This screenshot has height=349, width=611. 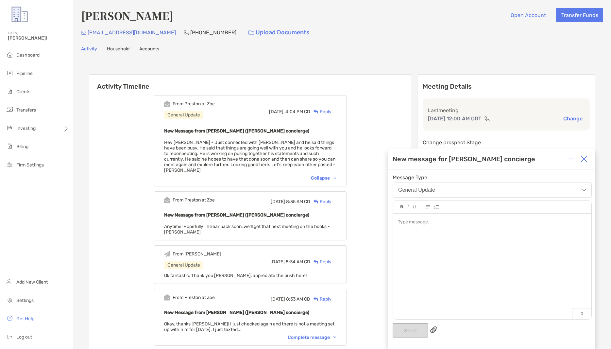 What do you see at coordinates (10, 164) in the screenshot?
I see `img: firm-settings icon` at bounding box center [10, 164].